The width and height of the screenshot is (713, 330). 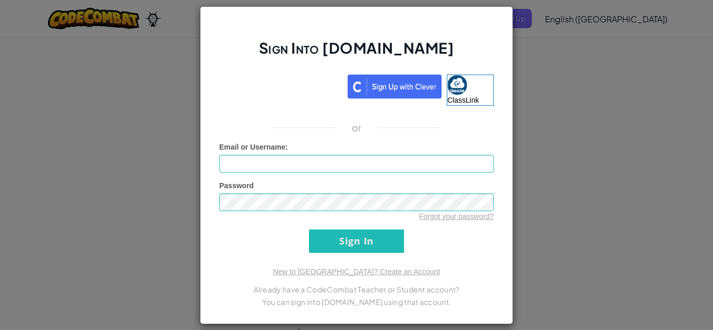 What do you see at coordinates (456, 217) in the screenshot?
I see `a: Forgot your password?` at bounding box center [456, 217].